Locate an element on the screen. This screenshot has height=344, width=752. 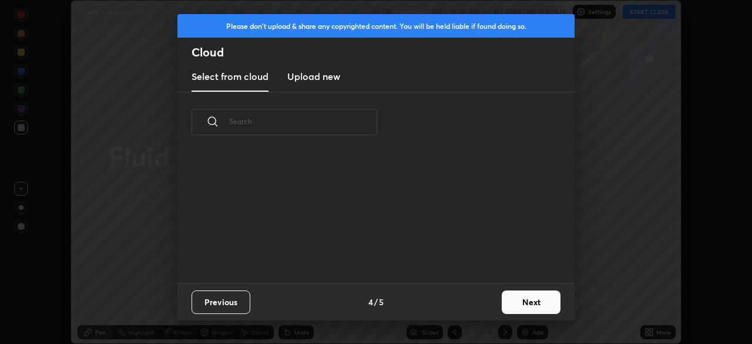
div: Please don't upload & share any copyrighted content. You will be held liable if found doing so. is located at coordinates (376, 26).